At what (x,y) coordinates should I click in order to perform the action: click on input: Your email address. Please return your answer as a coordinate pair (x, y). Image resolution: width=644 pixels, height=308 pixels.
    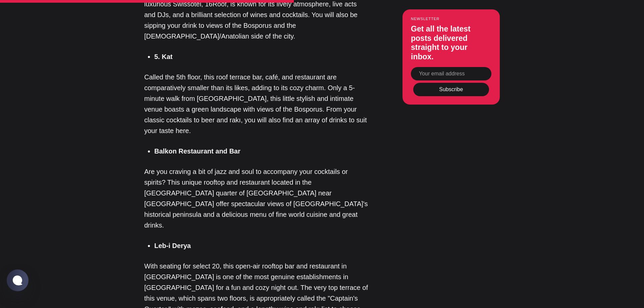
    Looking at the image, I should click on (451, 74).